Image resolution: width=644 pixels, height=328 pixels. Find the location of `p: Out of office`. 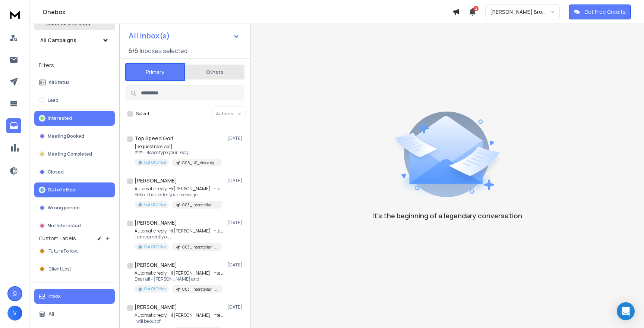

p: Out of office is located at coordinates (62, 190).